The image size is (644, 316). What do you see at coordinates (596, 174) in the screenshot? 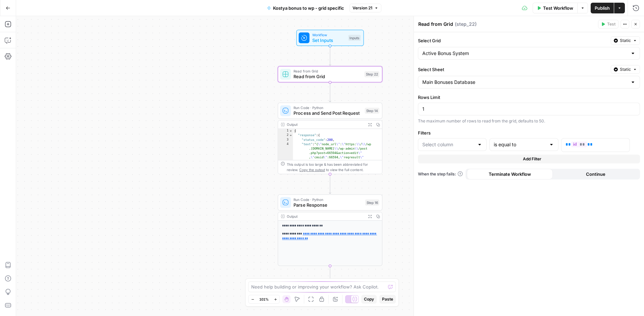
I see `span: Continue` at bounding box center [596, 174].